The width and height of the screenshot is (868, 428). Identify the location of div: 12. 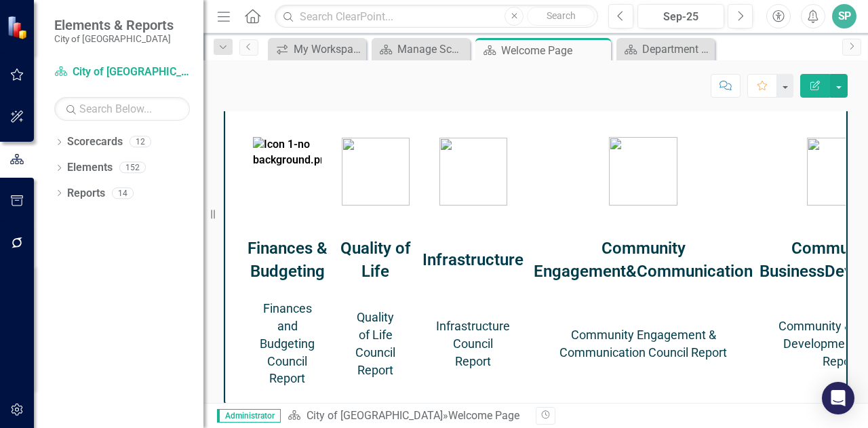
(140, 142).